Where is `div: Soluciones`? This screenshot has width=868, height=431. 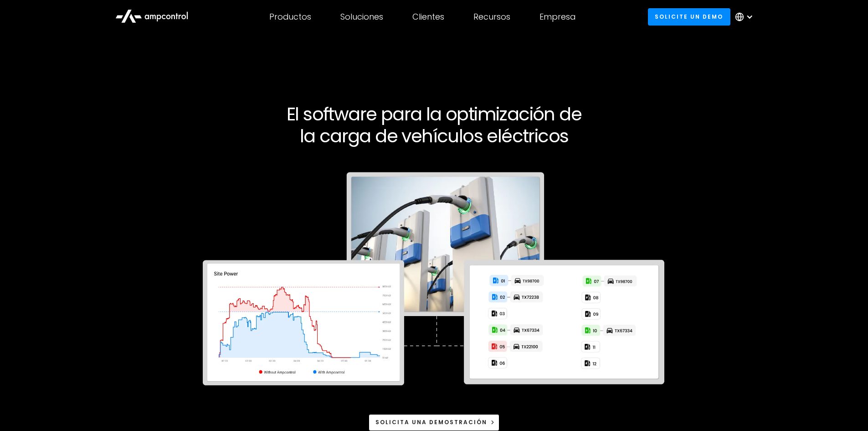 div: Soluciones is located at coordinates (362, 17).